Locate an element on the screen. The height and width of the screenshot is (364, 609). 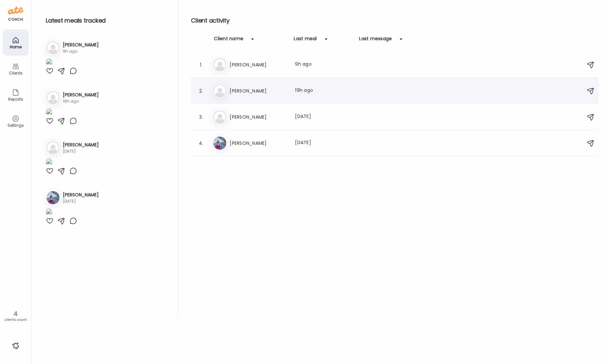
img: images%2FVAmilhZcziejevklNQqJtrBcBD52%2FChvmnl7Z9ASLPrKUDfST%2FMsCGzyXspZzLqlEyxLa5_1080 is located at coordinates (49, 112).